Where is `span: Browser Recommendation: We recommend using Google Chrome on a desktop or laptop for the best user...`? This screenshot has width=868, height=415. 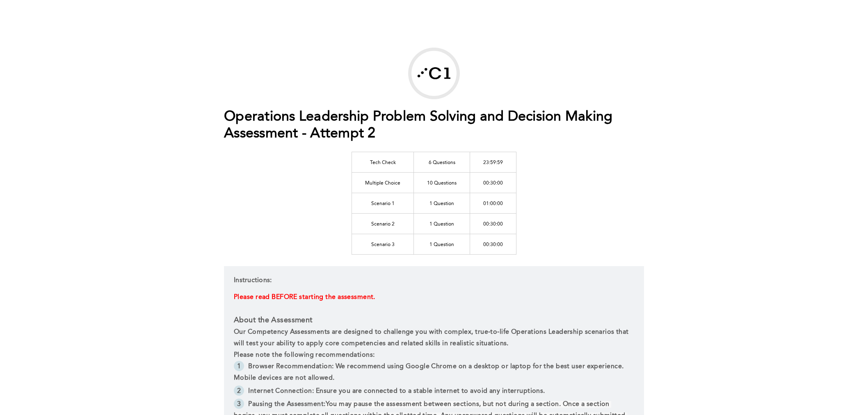 span: Browser Recommendation: We recommend using Google Chrome on a desktop or laptop for the best user... is located at coordinates (429, 373).